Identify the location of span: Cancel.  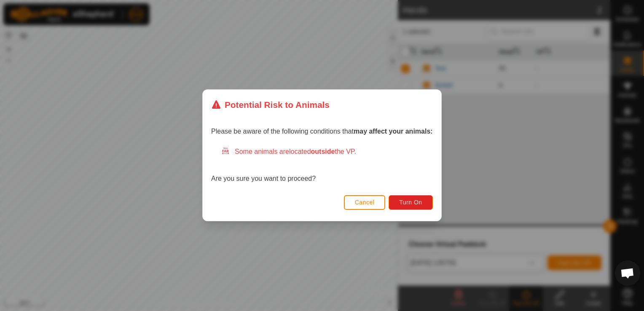
(364, 203).